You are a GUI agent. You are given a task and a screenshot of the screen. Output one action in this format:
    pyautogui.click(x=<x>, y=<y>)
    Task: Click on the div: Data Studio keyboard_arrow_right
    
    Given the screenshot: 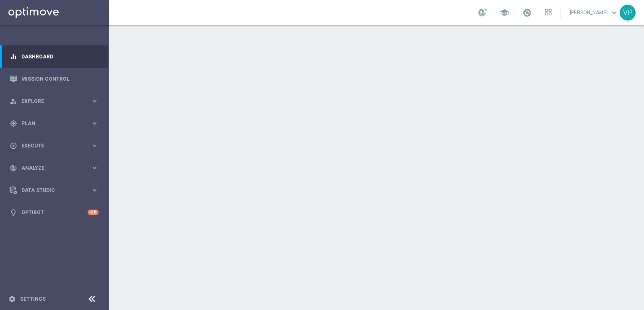 What is the action you would take?
    pyautogui.click(x=54, y=190)
    